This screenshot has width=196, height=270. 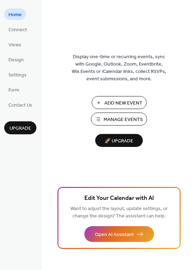 What do you see at coordinates (15, 14) in the screenshot?
I see `a: Home` at bounding box center [15, 14].